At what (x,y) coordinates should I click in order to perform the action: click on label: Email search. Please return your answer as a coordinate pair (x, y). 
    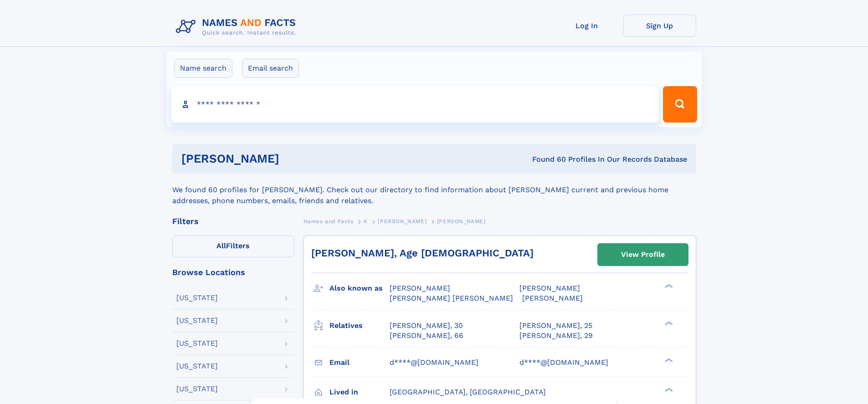
    Looking at the image, I should click on (271, 68).